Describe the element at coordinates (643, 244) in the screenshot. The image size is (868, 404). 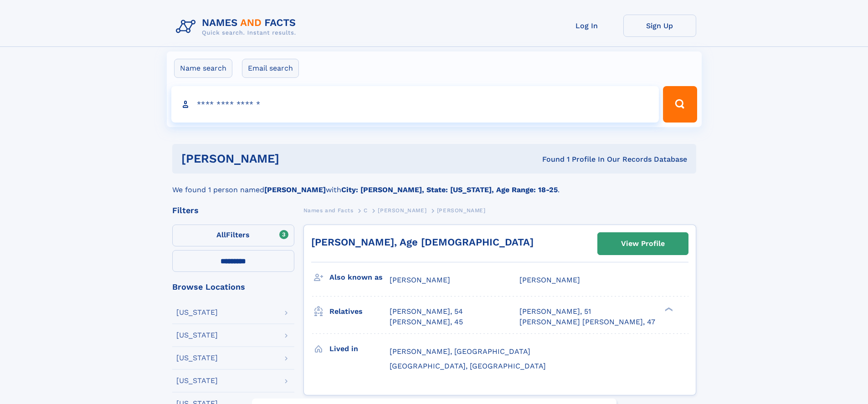
I see `div: View Profile` at that location.